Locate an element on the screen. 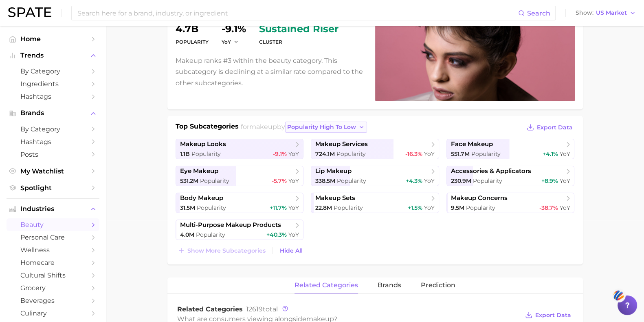 The width and height of the screenshot is (644, 322). span: Home is located at coordinates (53, 38).